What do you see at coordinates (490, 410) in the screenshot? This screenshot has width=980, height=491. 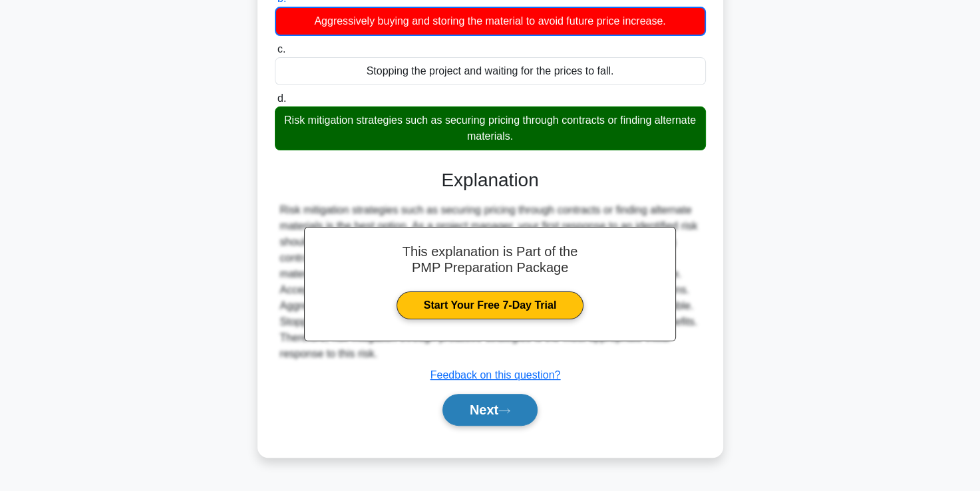 I see `button: Next` at bounding box center [490, 410].